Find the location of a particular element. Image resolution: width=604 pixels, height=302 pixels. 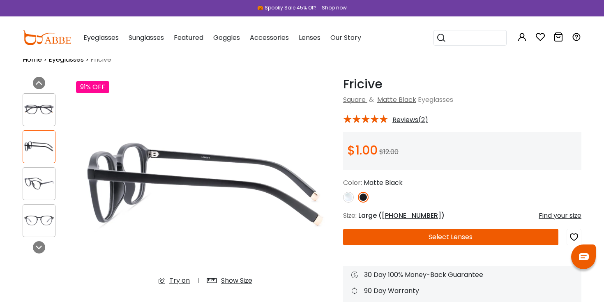

div: 90 Day Warranty is located at coordinates (462, 291).